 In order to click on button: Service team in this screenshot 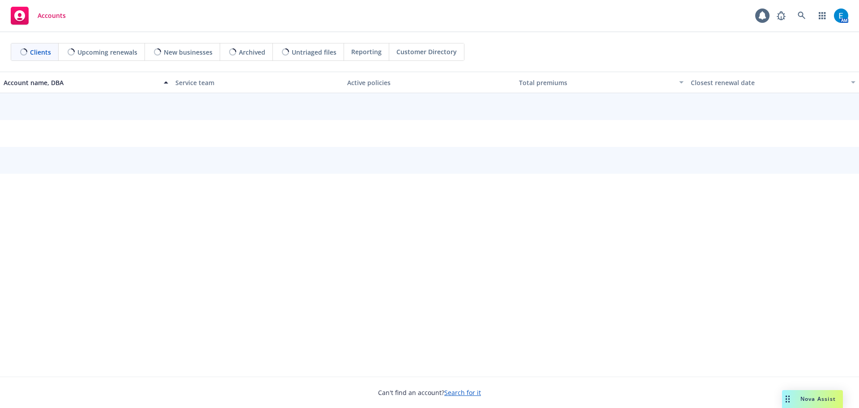, I will do `click(258, 82)`.